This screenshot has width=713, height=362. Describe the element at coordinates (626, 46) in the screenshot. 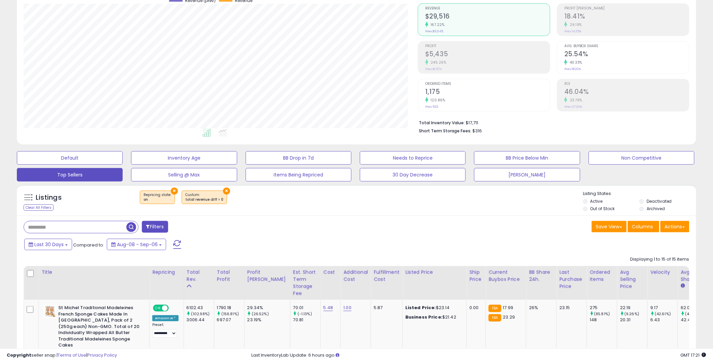

I see `span: Avg. Buybox Share` at that location.